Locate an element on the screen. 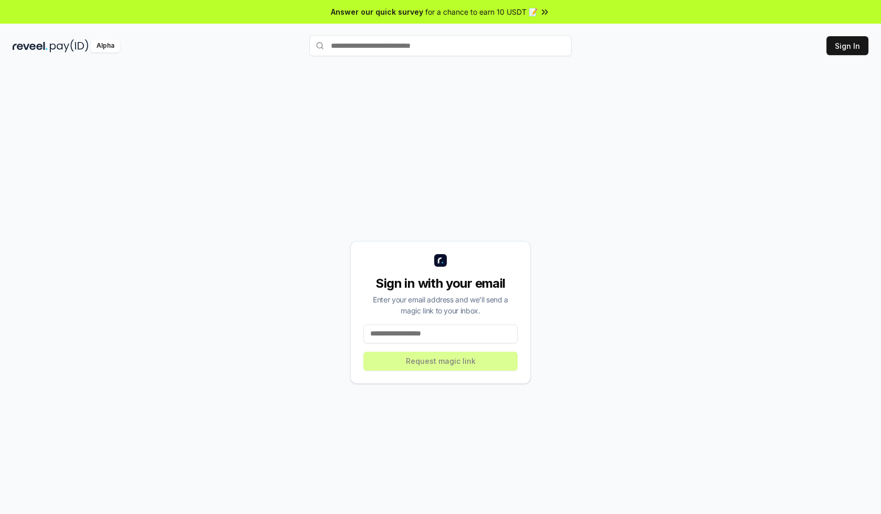 Image resolution: width=881 pixels, height=514 pixels. img: logo_small is located at coordinates (441, 260).